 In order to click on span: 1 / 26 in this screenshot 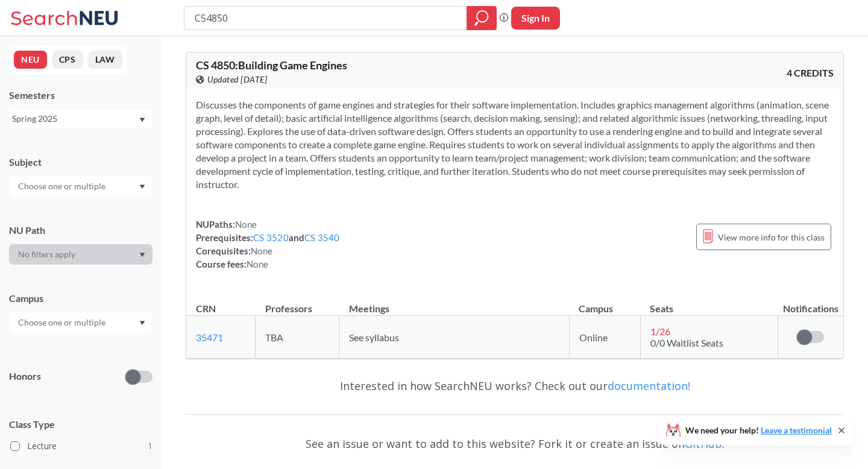, I will do `click(660, 331)`.